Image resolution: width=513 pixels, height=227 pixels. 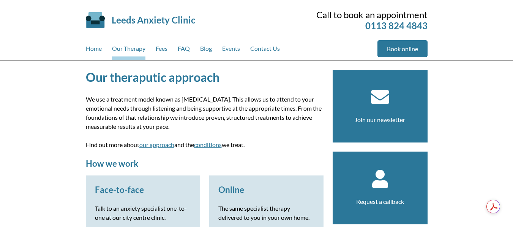 What do you see at coordinates (143, 213) in the screenshot?
I see `p: Talk to an anxiety specialist one-to-one at our city centre clinic.` at bounding box center [143, 213].